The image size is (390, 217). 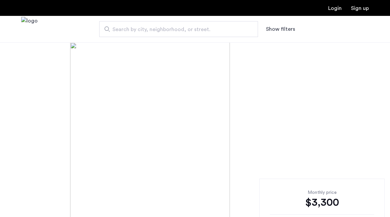 What do you see at coordinates (322, 202) in the screenshot?
I see `div: $3,300` at bounding box center [322, 202].